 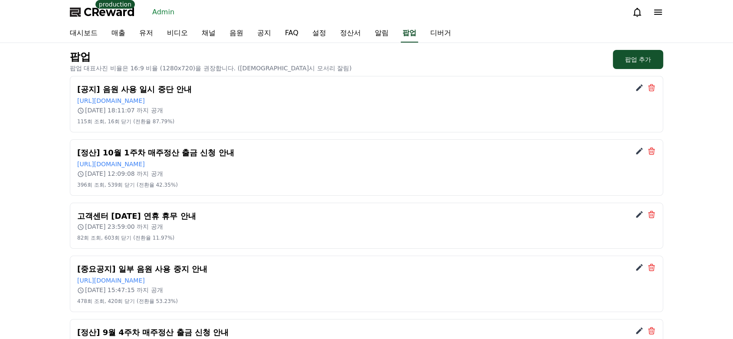 What do you see at coordinates (638, 59) in the screenshot?
I see `button: 팝업 추가` at bounding box center [638, 59].